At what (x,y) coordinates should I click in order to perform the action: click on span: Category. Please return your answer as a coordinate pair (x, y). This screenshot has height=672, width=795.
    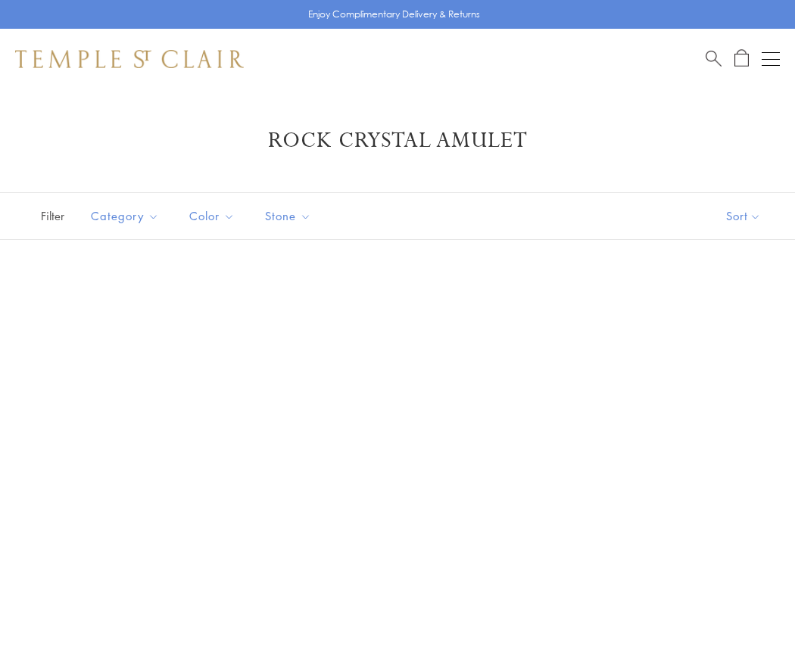
    Looking at the image, I should click on (126, 216).